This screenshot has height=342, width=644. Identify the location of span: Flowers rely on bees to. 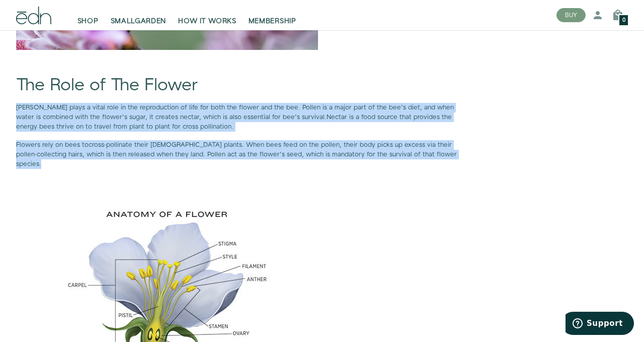
(53, 144).